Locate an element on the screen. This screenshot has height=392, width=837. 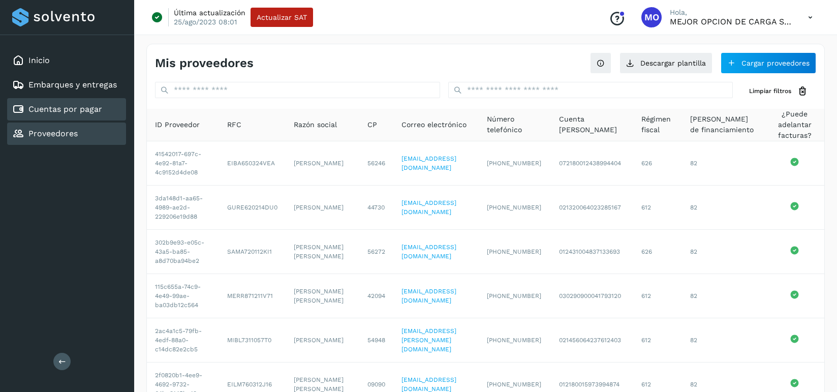
div: Inicio is located at coordinates (67, 60).